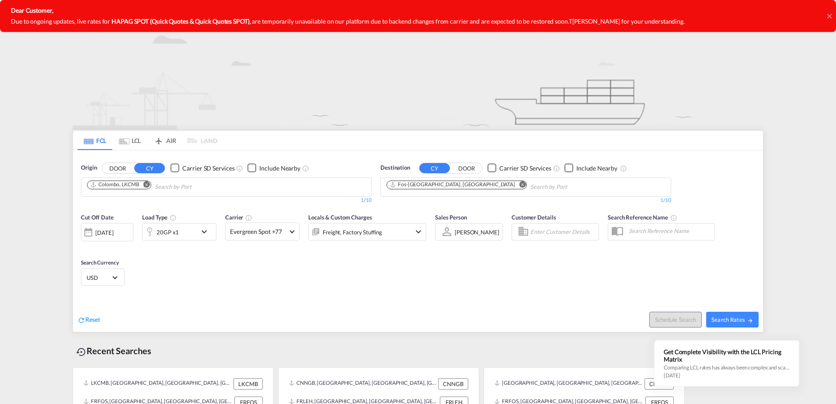  Describe the element at coordinates (675, 320) in the screenshot. I see `button: Note: By default Schedule search will only considerorigin ports, destination ports and cut off da...` at that location.